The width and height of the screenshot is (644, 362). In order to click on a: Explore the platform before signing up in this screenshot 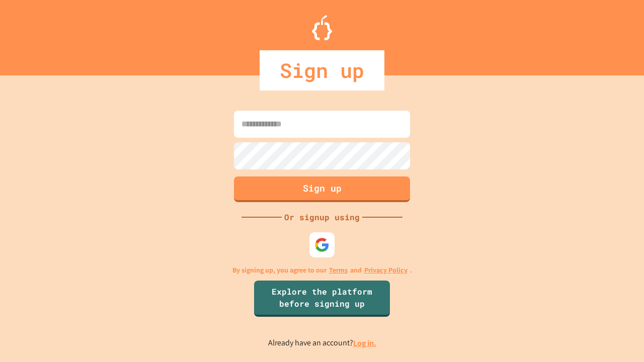, I will do `click(322, 299)`.